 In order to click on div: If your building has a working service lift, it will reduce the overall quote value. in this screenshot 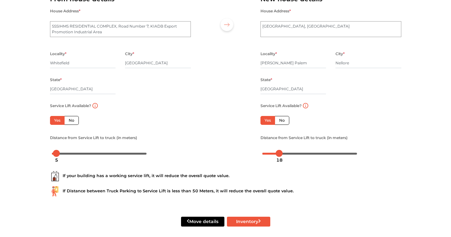, I will do `click(225, 176)`.